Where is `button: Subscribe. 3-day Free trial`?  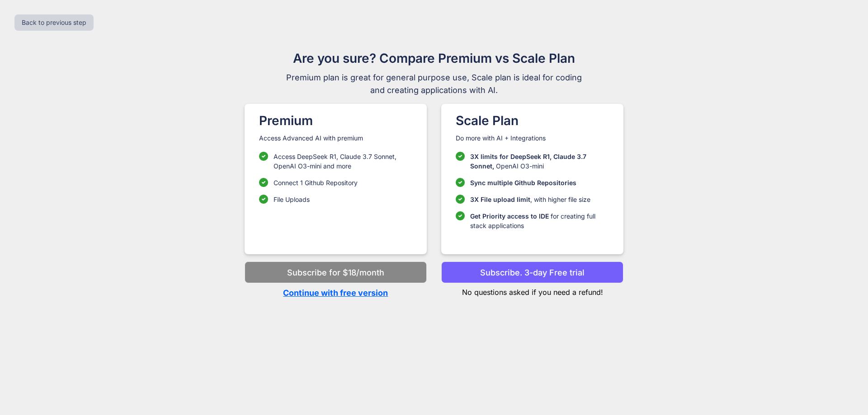
button: Subscribe. 3-day Free trial is located at coordinates (532, 272).